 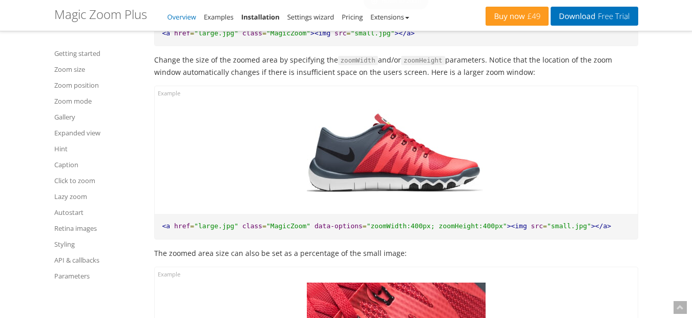 What do you see at coordinates (98, 212) in the screenshot?
I see `a: Autostart` at bounding box center [98, 212].